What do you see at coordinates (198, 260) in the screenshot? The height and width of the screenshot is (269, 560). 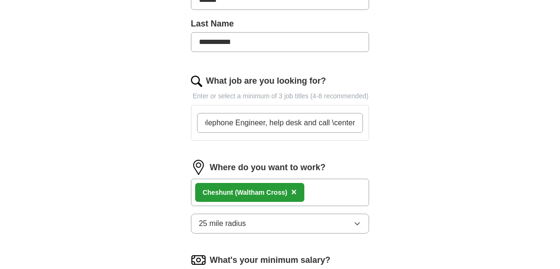 I see `img: salary.png` at bounding box center [198, 260].